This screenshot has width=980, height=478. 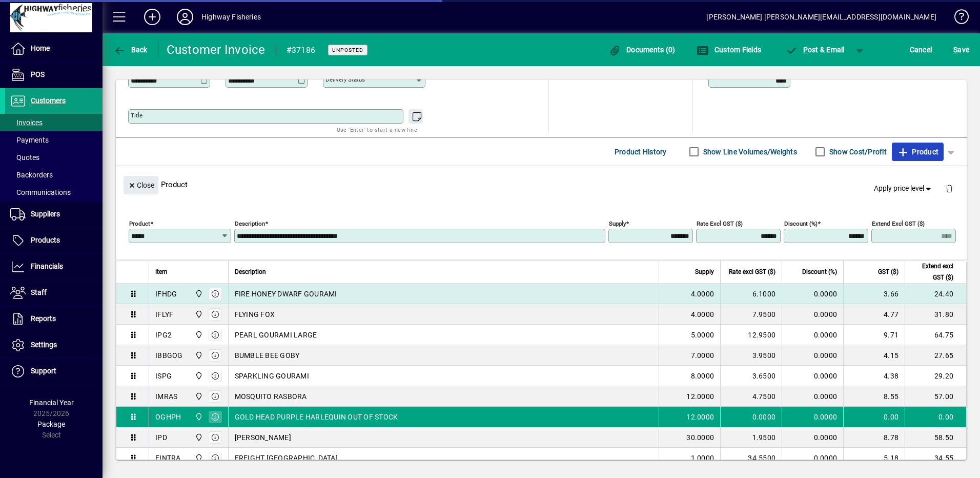 What do you see at coordinates (54, 345) in the screenshot?
I see `a: Settings` at bounding box center [54, 345].